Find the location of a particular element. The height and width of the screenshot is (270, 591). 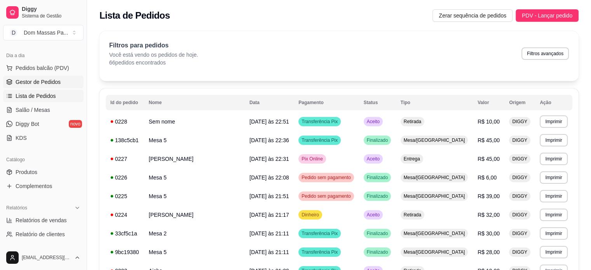

span: Diggy Bot is located at coordinates (27, 124).